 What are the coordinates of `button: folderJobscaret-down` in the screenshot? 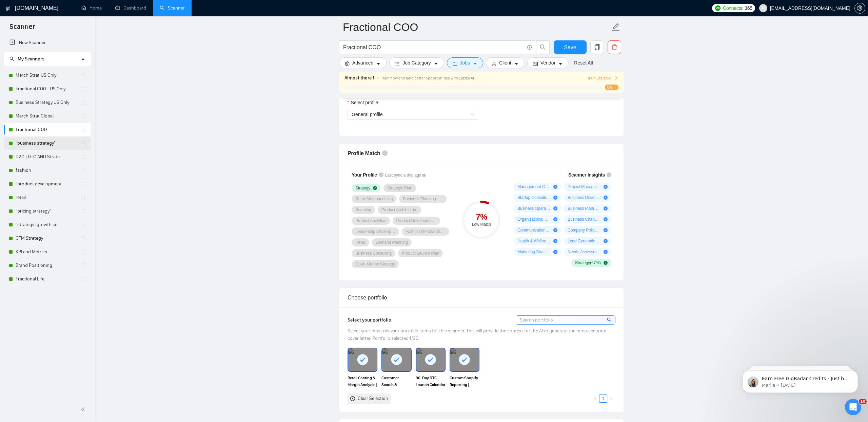 It's located at (466, 63).